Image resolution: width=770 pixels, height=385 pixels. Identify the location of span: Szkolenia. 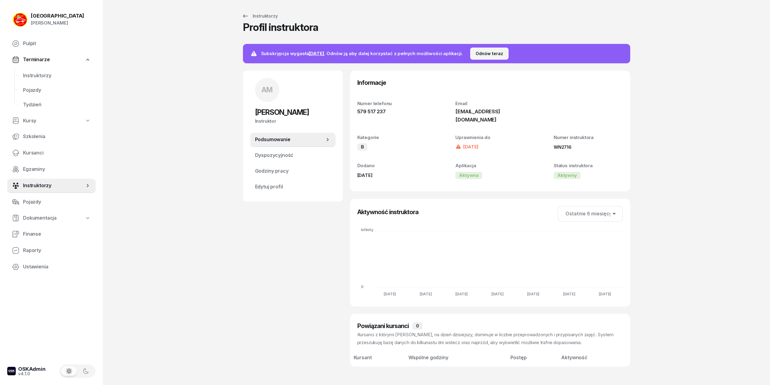
(57, 136).